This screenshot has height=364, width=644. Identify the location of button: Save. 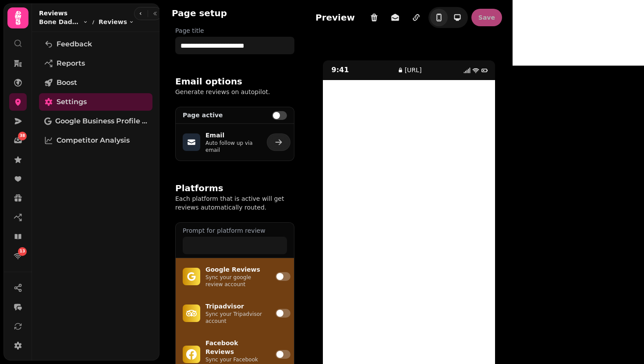
(487, 18).